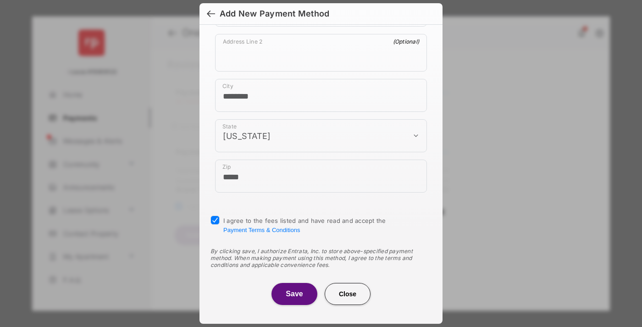 This screenshot has height=327, width=642. Describe the element at coordinates (274, 14) in the screenshot. I see `div: Add New Payment Method` at that location.